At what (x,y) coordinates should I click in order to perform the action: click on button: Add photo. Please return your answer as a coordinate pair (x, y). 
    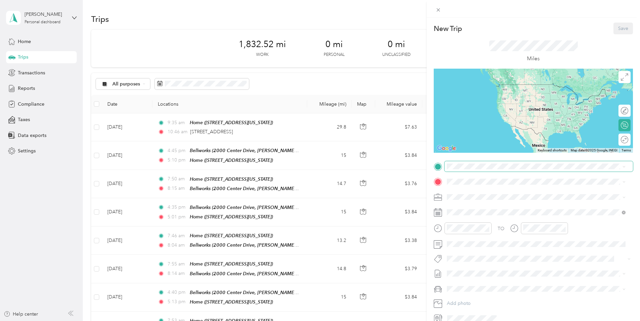
    Looking at the image, I should click on (539, 303).